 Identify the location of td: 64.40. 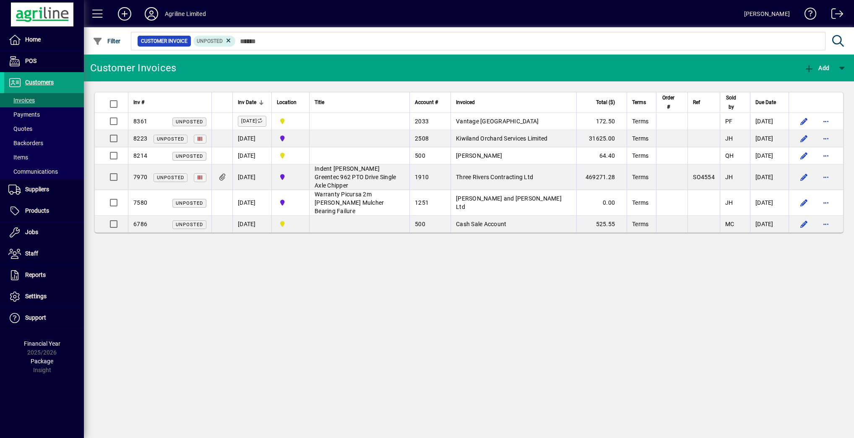
(602, 156).